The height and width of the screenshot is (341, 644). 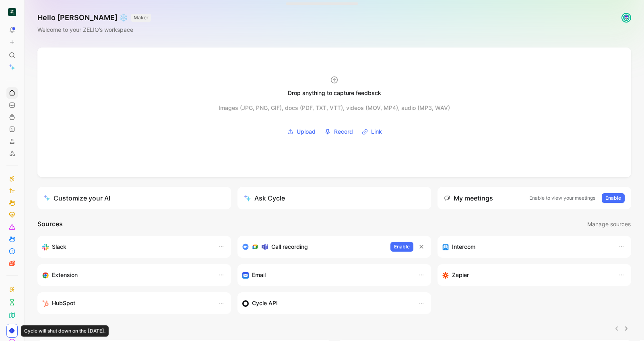 I want to click on span: Manage sources, so click(x=609, y=224).